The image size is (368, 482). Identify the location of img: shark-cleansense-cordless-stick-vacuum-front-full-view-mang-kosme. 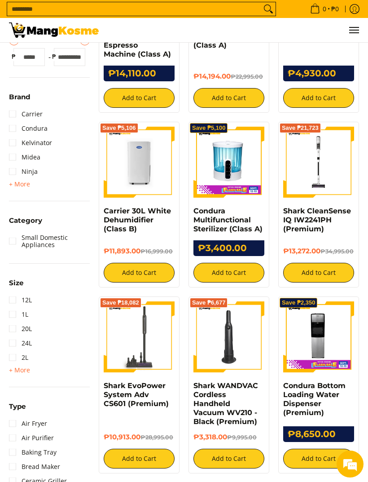
(319, 162).